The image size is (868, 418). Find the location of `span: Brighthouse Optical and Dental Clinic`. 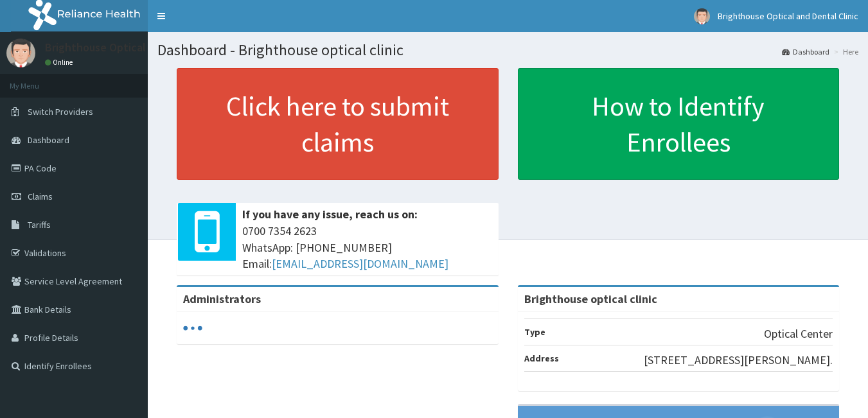

span: Brighthouse Optical and Dental Clinic is located at coordinates (788, 16).